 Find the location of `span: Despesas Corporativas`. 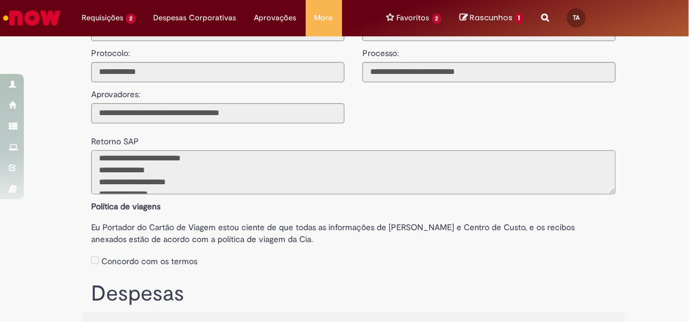

span: Despesas Corporativas is located at coordinates (195, 18).